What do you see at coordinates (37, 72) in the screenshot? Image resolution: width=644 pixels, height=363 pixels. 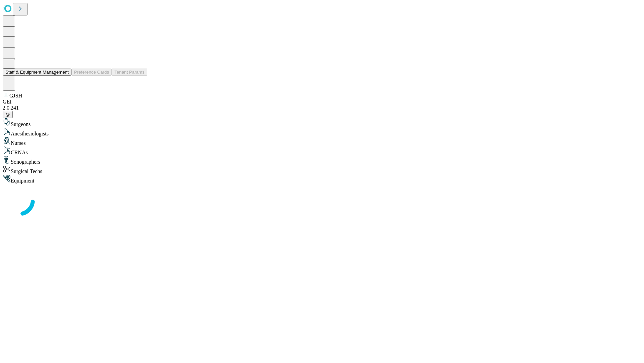 I see `button: Staff & Equipment Management` at bounding box center [37, 72].